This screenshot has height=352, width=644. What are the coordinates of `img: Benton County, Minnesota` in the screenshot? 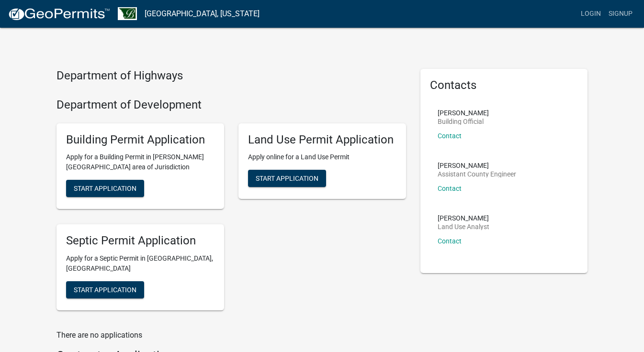 It's located at (128, 13).